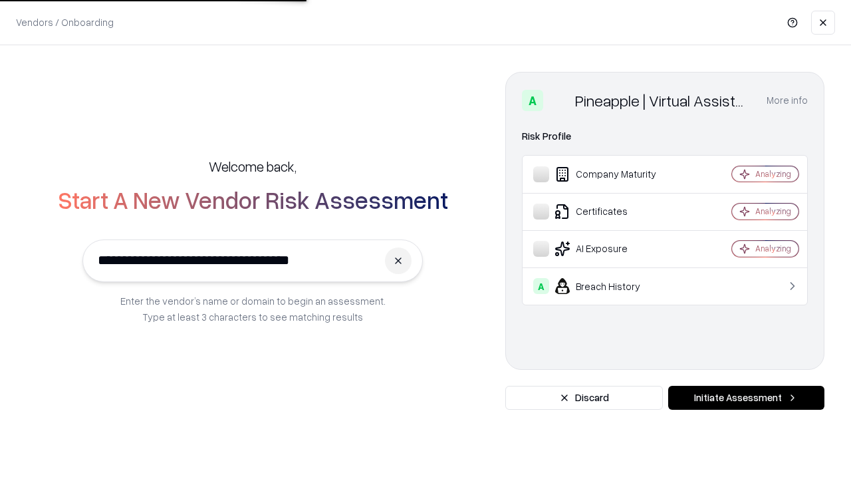 This screenshot has width=851, height=479. Describe the element at coordinates (746, 397) in the screenshot. I see `button: Initiate Assessment` at that location.